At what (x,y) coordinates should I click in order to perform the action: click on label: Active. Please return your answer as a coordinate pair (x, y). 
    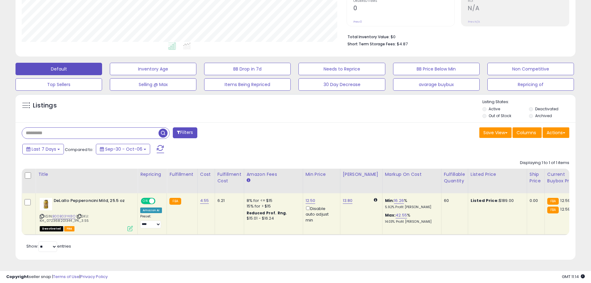
    Looking at the image, I should click on (495, 109).